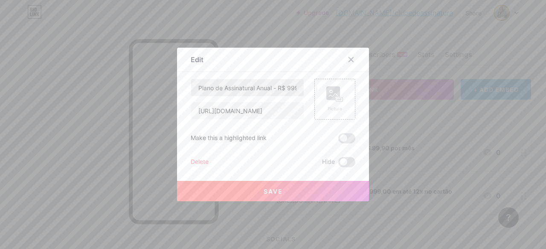 Image resolution: width=546 pixels, height=249 pixels. What do you see at coordinates (335, 109) in the screenshot?
I see `div: Picture` at bounding box center [335, 109].